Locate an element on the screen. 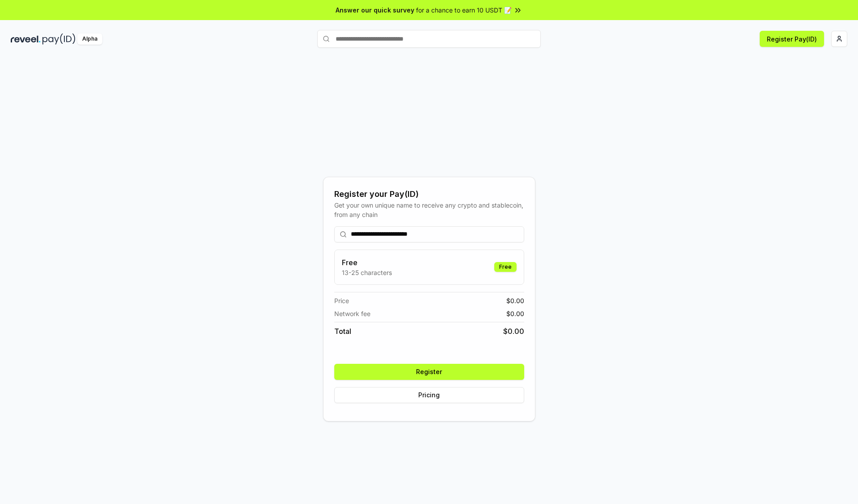  span: Answer our quick survey is located at coordinates (374, 10).